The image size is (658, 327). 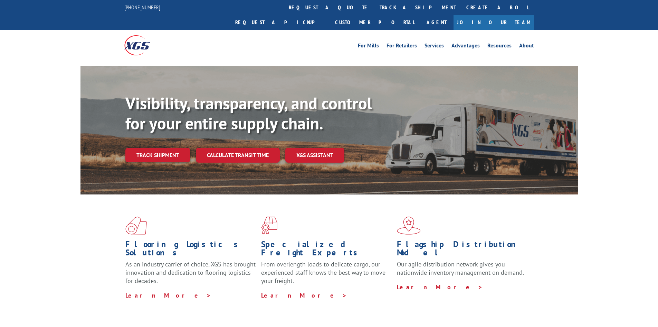 What do you see at coordinates (437, 22) in the screenshot?
I see `a: Agent` at bounding box center [437, 22].